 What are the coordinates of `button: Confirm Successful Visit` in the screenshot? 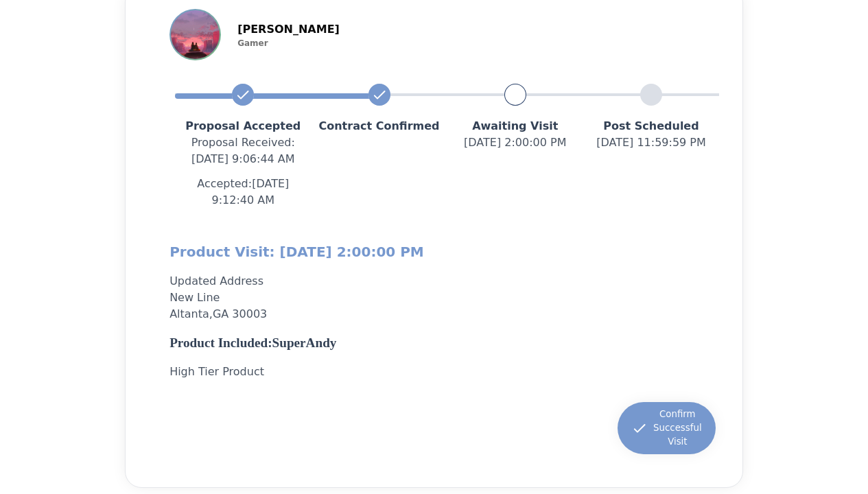 It's located at (666, 428).